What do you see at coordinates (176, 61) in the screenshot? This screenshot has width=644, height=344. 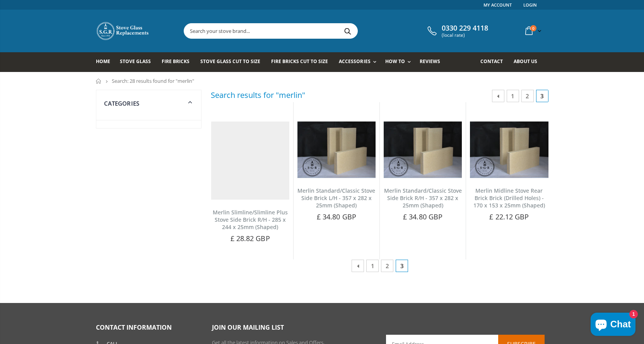 I see `span: Fire Bricks` at bounding box center [176, 61].